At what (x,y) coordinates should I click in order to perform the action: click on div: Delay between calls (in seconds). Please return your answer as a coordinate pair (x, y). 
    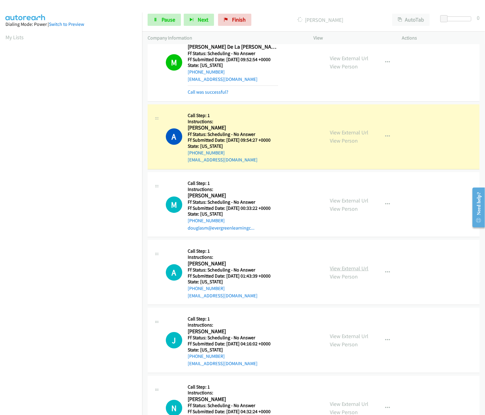
    Looking at the image, I should click on (457, 19).